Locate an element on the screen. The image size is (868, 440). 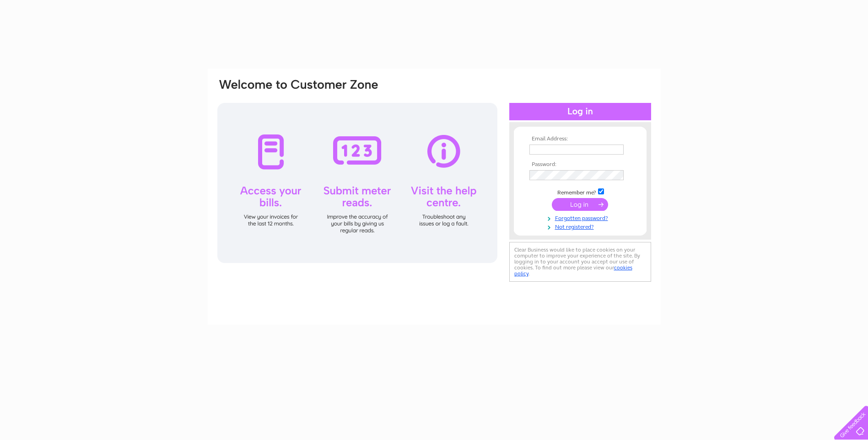
input: Submit is located at coordinates (580, 205).